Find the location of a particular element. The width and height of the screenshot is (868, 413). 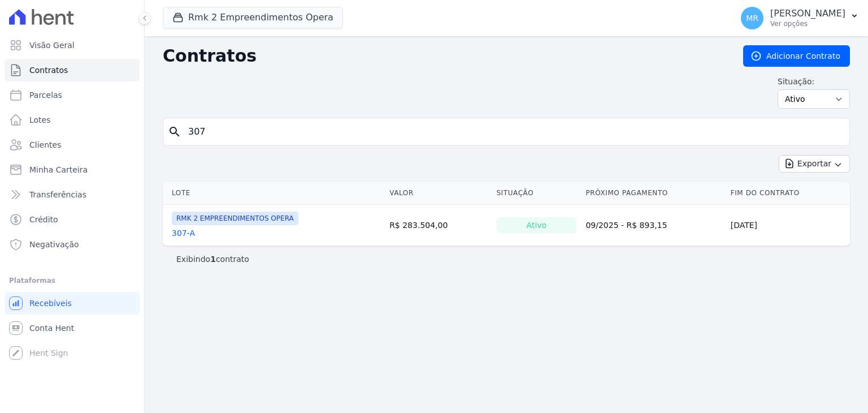

span: Minha Carteira is located at coordinates (58, 169).